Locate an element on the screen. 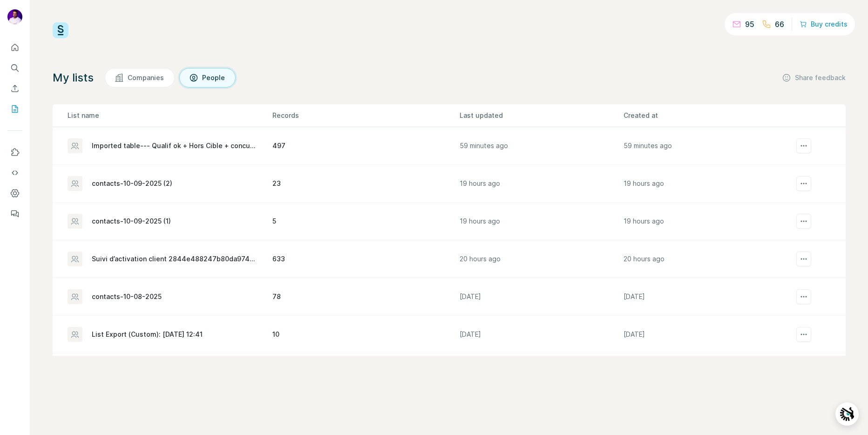  td: 497 is located at coordinates (365, 146).